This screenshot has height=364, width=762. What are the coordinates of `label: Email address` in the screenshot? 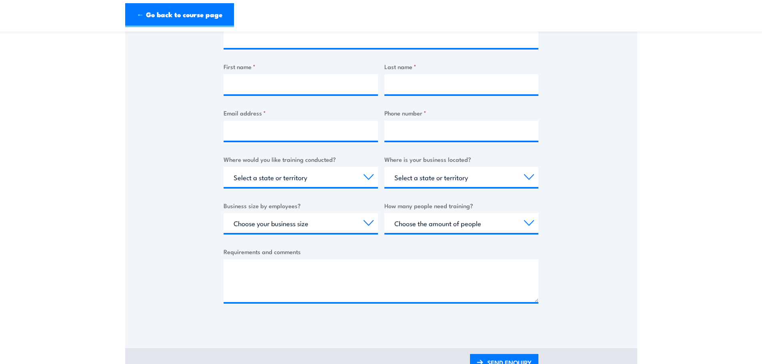 It's located at (301, 113).